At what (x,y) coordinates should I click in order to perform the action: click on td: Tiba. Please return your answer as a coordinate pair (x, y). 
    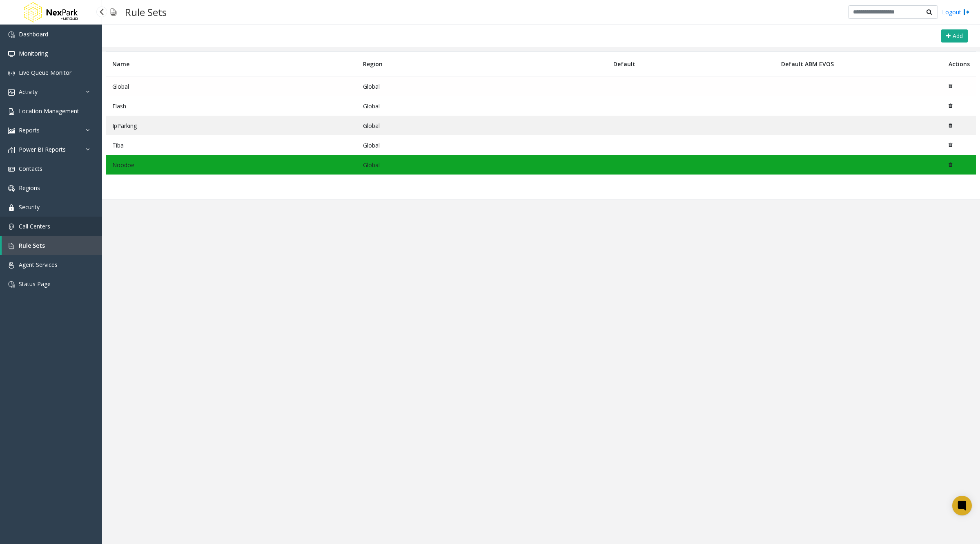
    Looking at the image, I should click on (231, 145).